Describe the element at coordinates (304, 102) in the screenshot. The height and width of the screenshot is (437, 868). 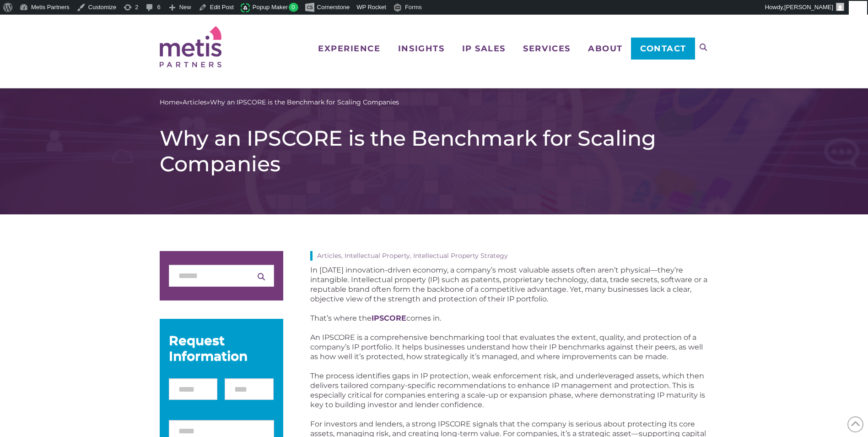
I see `span: Why an IPSCORE is the Benchmark for Scaling Companies` at that location.